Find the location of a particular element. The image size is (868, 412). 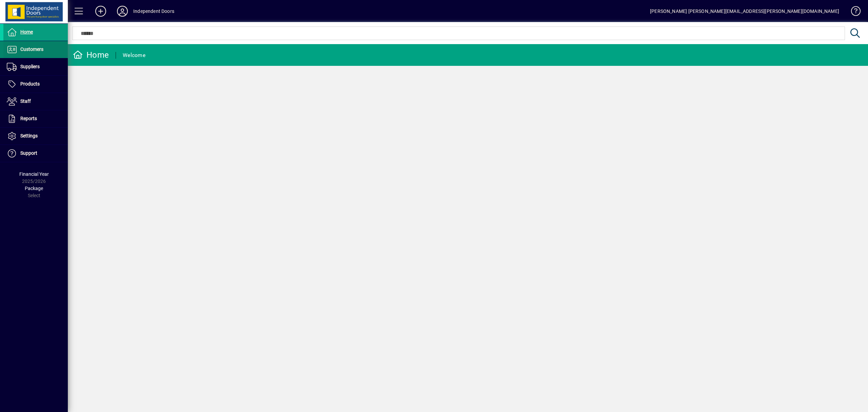

div: Home is located at coordinates (91, 55).